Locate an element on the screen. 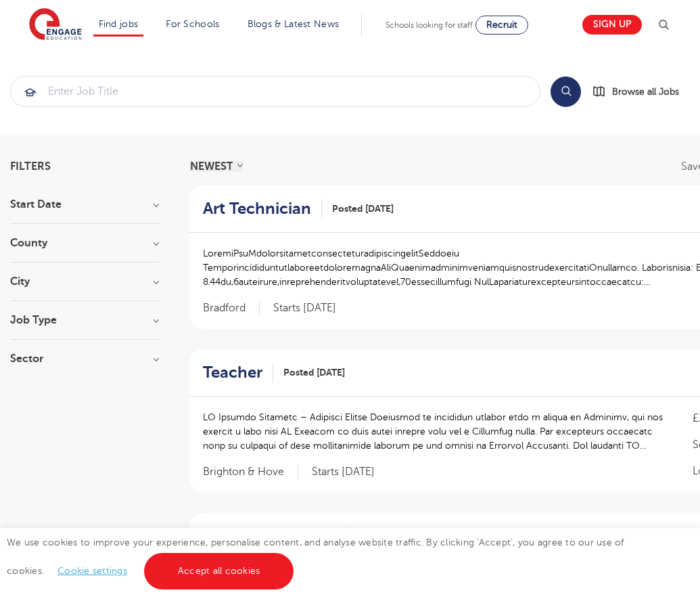 Image resolution: width=700 pixels, height=601 pixels. a: Recruit is located at coordinates (502, 25).